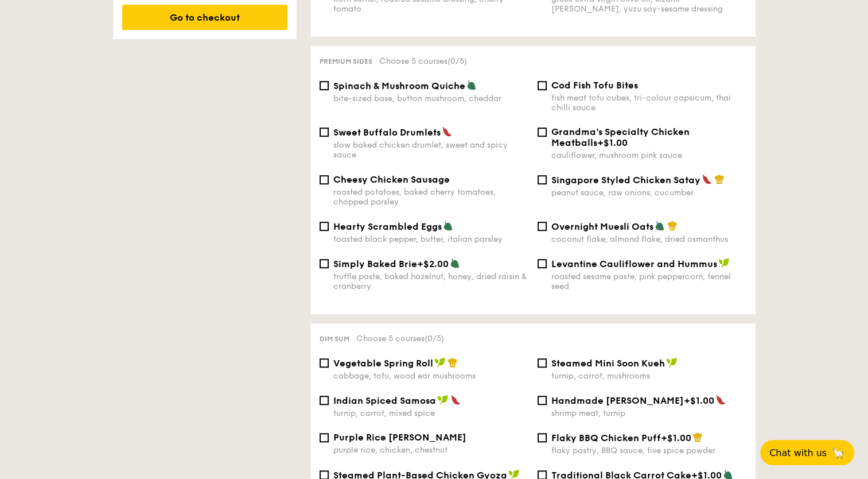  Describe the element at coordinates (543, 227) in the screenshot. I see `input: Overnight Muesli Oatscoconut flake, almond flake, dried osmanthus` at that location.